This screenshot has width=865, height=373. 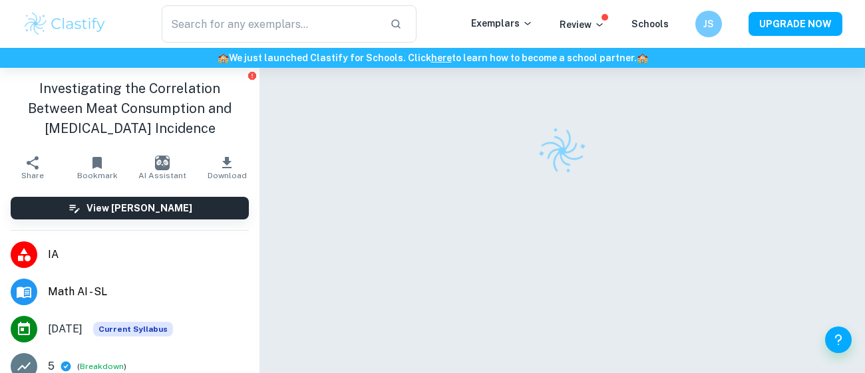 What do you see at coordinates (650, 24) in the screenshot?
I see `a: Schools` at bounding box center [650, 24].